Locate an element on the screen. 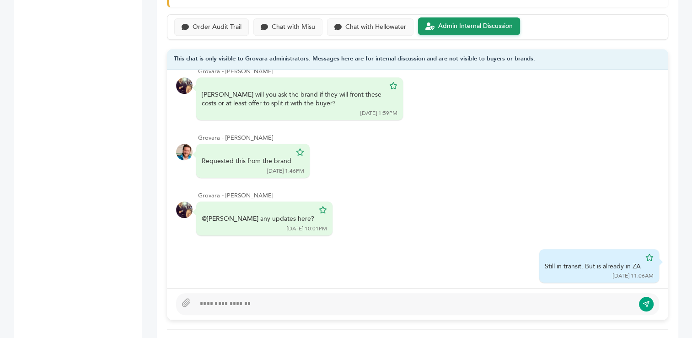  div: This chat is only visible to Grovara administrators. Messages here are for internal discussion an... is located at coordinates (418, 59).